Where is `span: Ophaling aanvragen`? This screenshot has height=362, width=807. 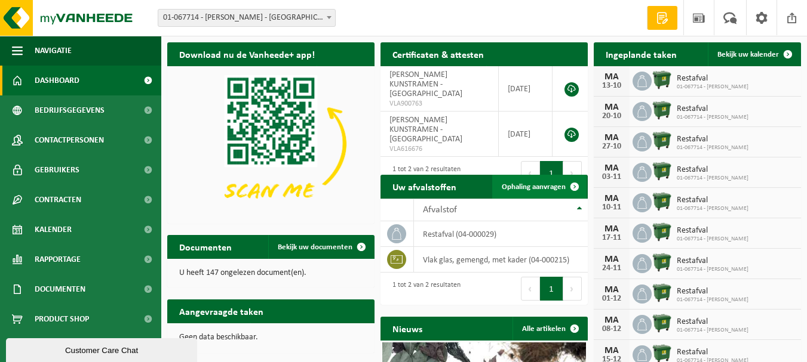
span: Ophaling aanvragen is located at coordinates (533, 187).